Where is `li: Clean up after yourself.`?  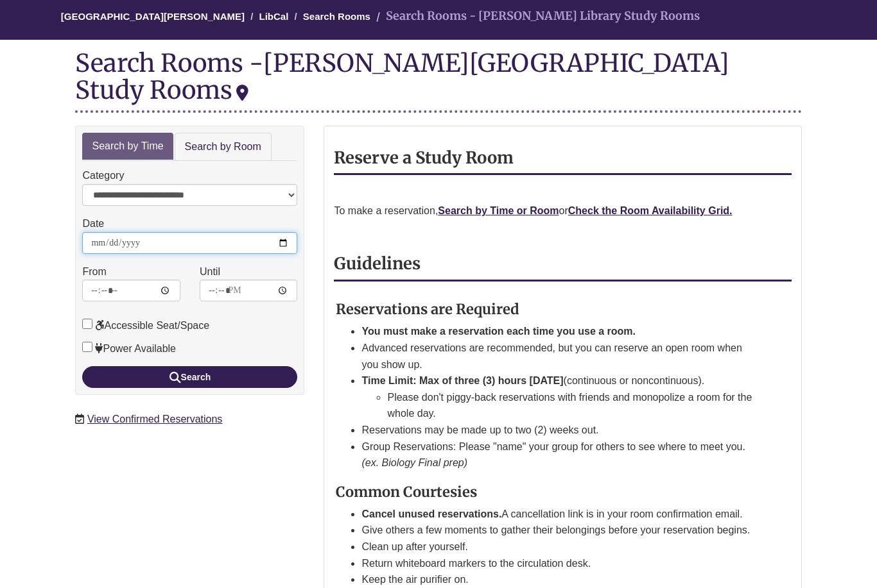 li: Clean up after yourself. is located at coordinates (561, 547).